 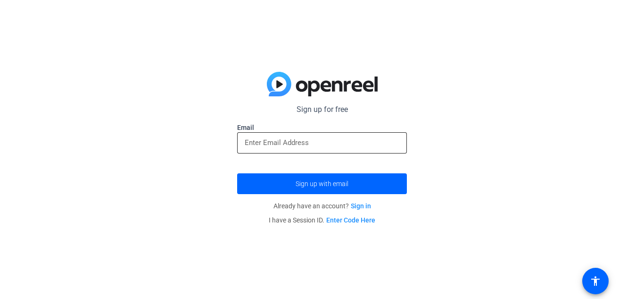 What do you see at coordinates (322, 143) in the screenshot?
I see `input: Enter Email Address` at bounding box center [322, 143].